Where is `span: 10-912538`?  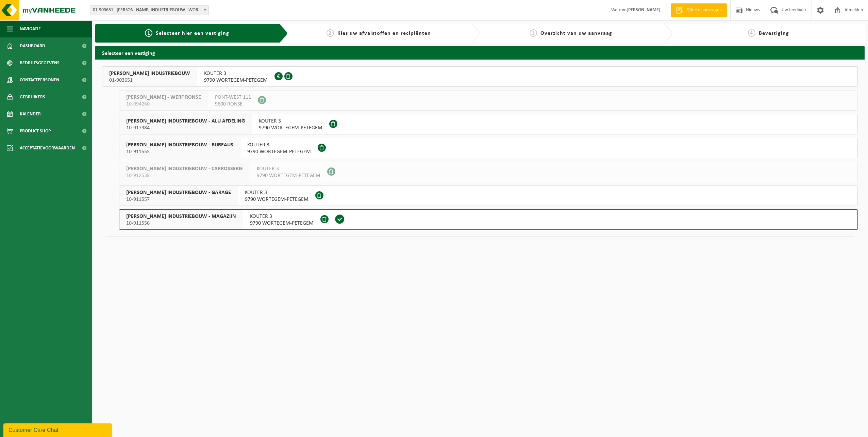
span: 10-912538 is located at coordinates (185, 176).